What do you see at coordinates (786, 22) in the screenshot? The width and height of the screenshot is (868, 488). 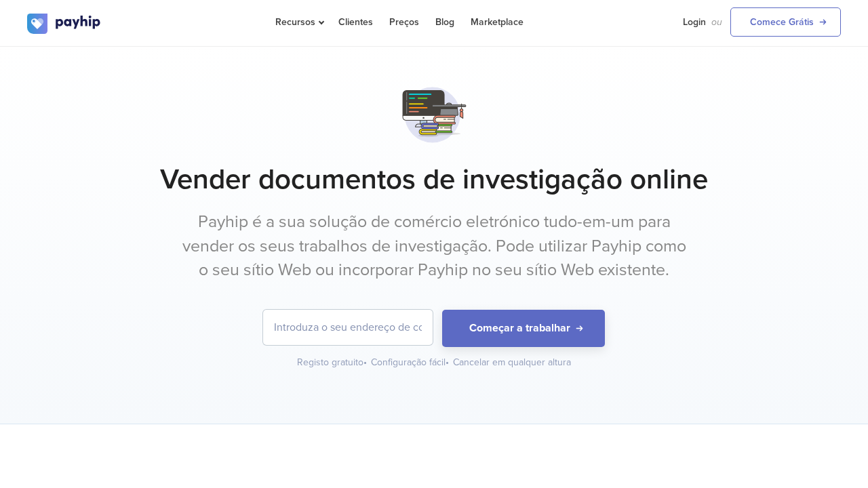 I see `a: Comece Grátis` at bounding box center [786, 22].